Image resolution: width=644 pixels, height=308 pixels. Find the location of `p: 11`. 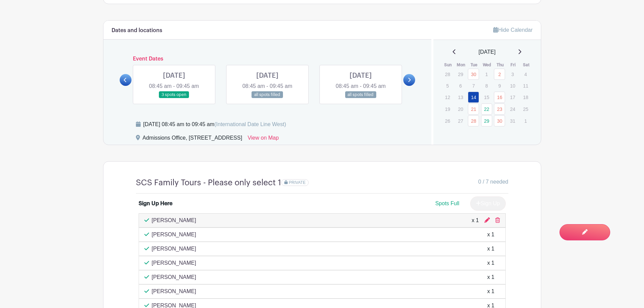

p: 11 is located at coordinates (525, 85).